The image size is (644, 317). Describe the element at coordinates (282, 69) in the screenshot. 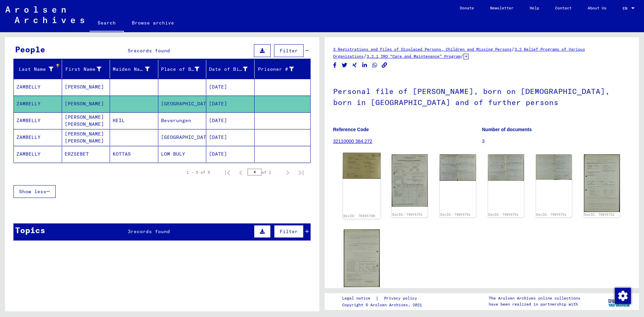

I see `mat-header-cell: Prisoner #` at that location.